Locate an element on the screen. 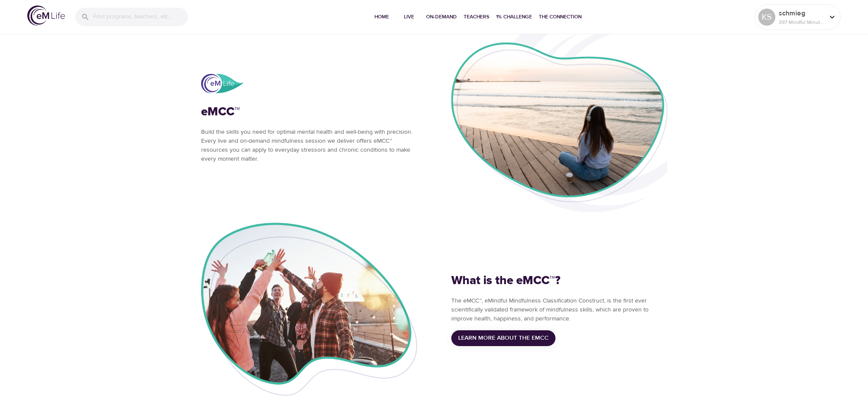  p: The eMCC™, eMindful Mindfulness Classification Construct, is the first ever scientifically valida... is located at coordinates (559, 310).